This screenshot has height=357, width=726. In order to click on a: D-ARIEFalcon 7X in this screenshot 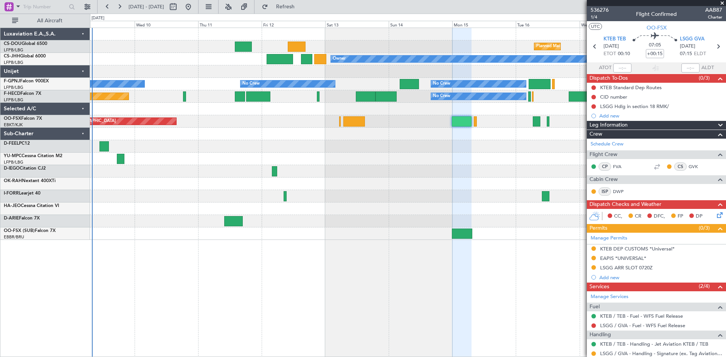, I will do `click(22, 219)`.